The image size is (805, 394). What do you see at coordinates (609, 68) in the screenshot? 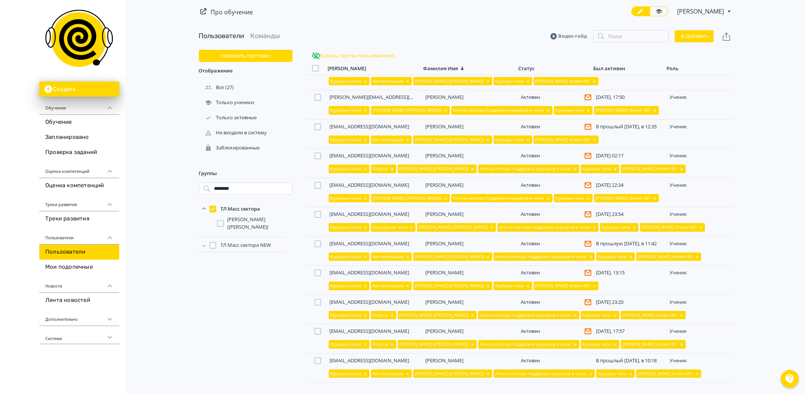
I see `div: Был активен` at bounding box center [609, 68].